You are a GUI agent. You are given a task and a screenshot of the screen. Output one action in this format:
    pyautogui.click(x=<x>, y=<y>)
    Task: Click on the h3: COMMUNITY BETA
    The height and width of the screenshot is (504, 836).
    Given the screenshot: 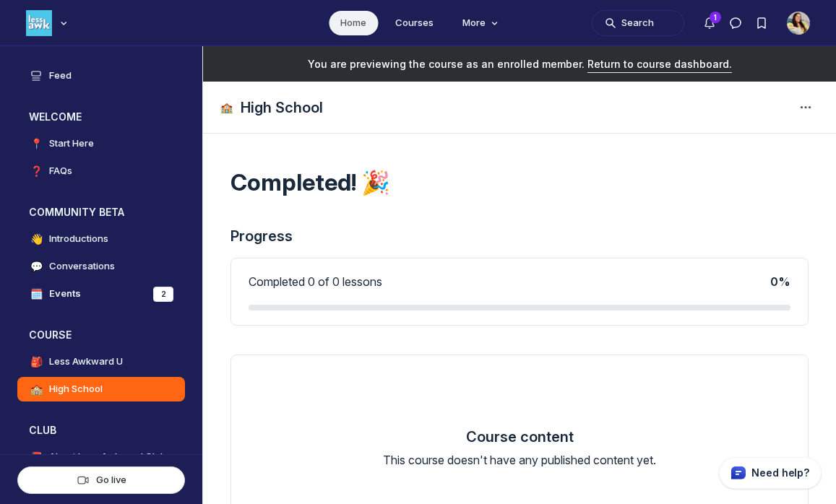 What is the action you would take?
    pyautogui.click(x=77, y=212)
    